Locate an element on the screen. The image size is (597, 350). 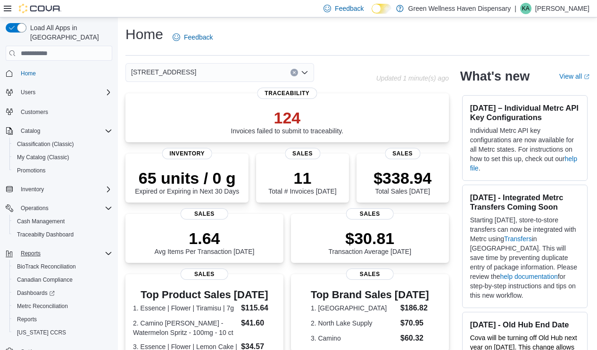
dd: $70.95 is located at coordinates (414, 323).